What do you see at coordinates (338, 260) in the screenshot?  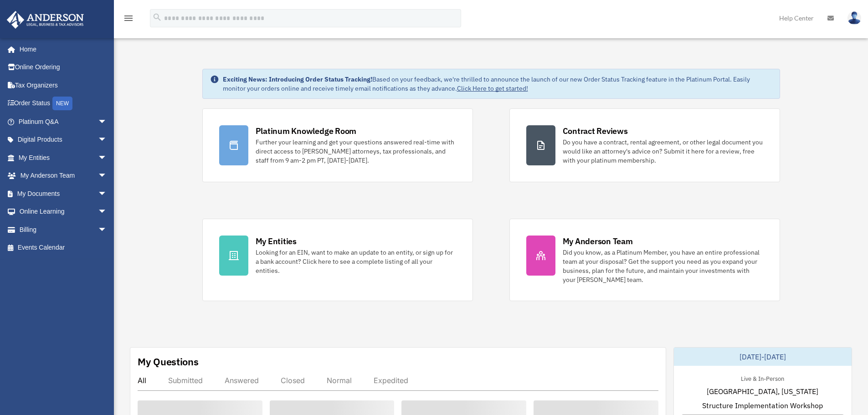 I see `a: My Entities Looking for an EIN, want to make an update to an entity, or sign up for a bank accoun...` at bounding box center [338, 260].